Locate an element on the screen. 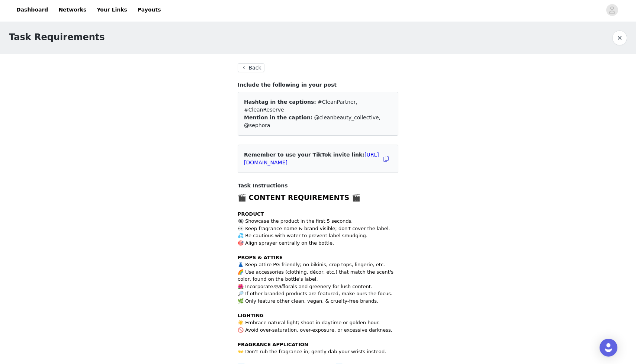  strong: 🎬 CONTENT REQUIREMENTS 🎬 is located at coordinates (299, 197).